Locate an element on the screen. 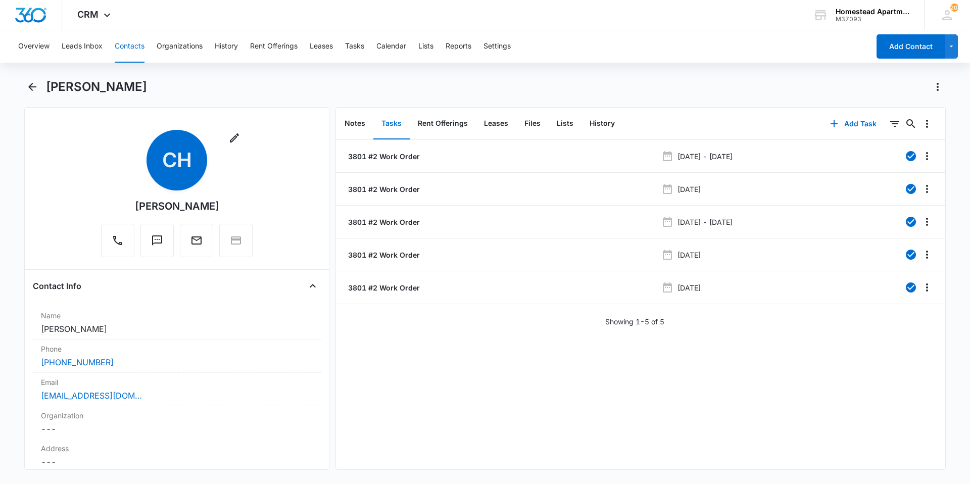 This screenshot has width=970, height=484. button: Back is located at coordinates (32, 87).